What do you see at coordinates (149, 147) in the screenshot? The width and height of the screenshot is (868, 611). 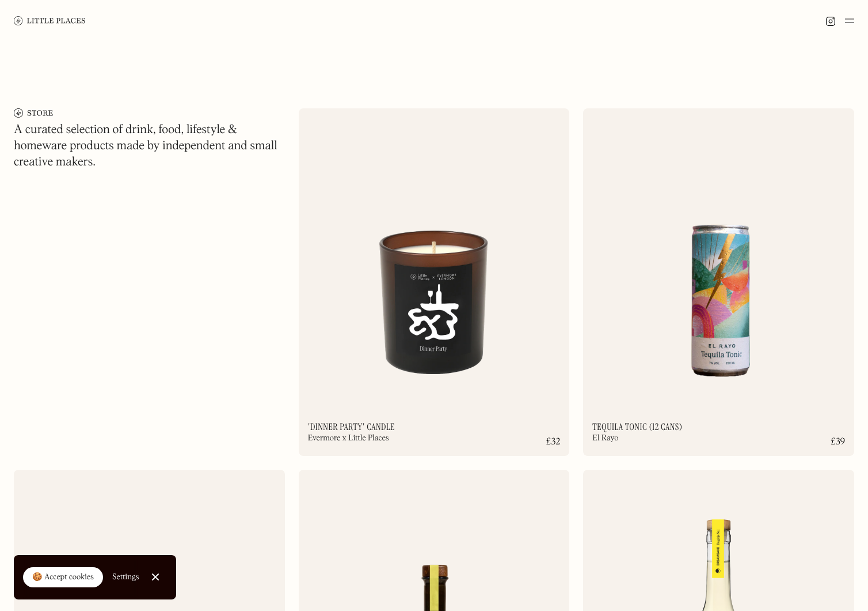 I see `h1: A curated selection of drink, food, lifestyle & homeware products made by independent and small c...` at bounding box center [149, 147].